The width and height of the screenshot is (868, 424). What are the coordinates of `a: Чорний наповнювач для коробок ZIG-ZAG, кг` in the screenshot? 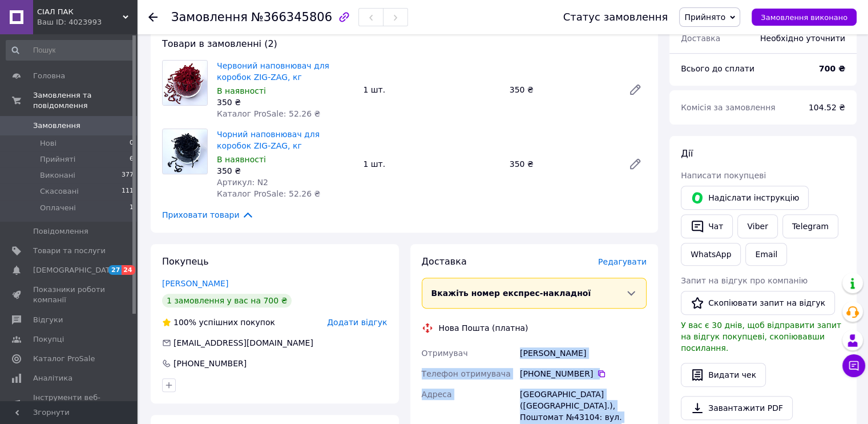 It's located at (269, 140).